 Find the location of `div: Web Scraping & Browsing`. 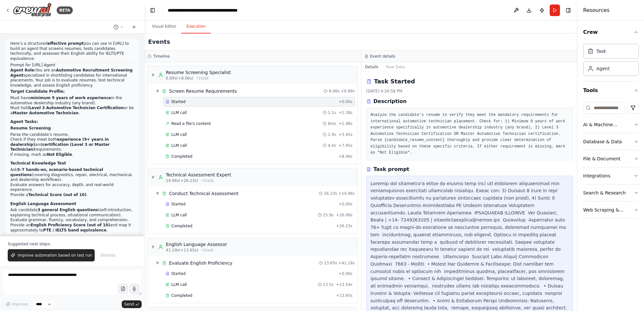

div: Web Scraping & Browsing is located at coordinates (608, 210).